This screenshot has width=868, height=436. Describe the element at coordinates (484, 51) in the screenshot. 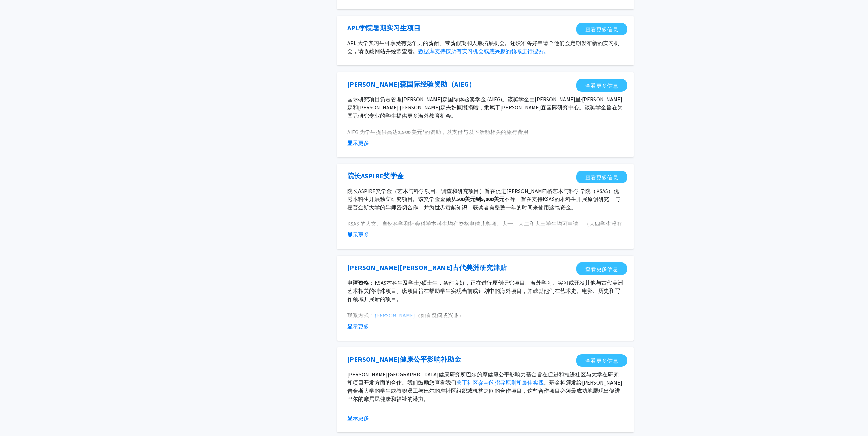

I see `a: 数据库支持按所有实习机会或感兴趣的领域进行搜索。` at that location.